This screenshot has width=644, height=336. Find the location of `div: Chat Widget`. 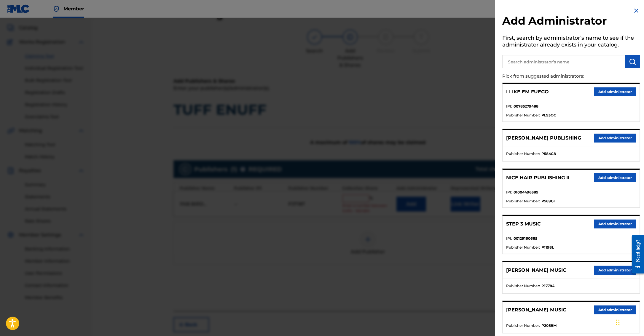

div: Chat Widget is located at coordinates (629, 322).